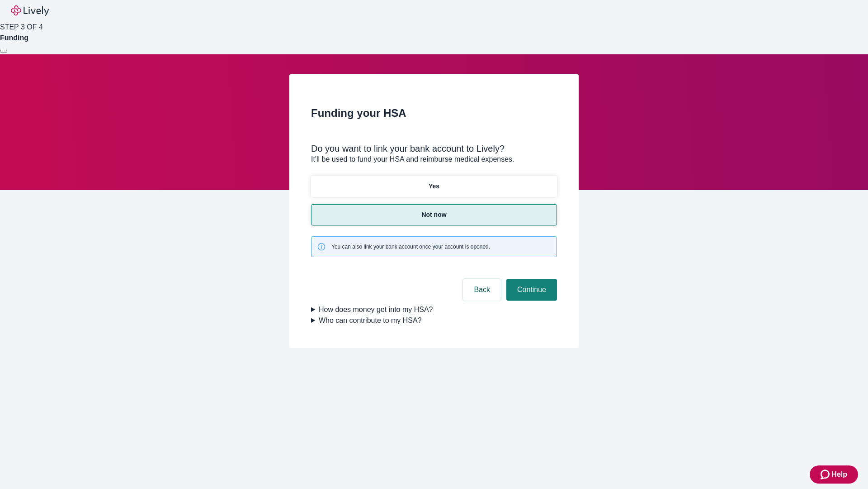 Image resolution: width=868 pixels, height=489 pixels. I want to click on svg: Zendesk support icon, so click(827, 474).